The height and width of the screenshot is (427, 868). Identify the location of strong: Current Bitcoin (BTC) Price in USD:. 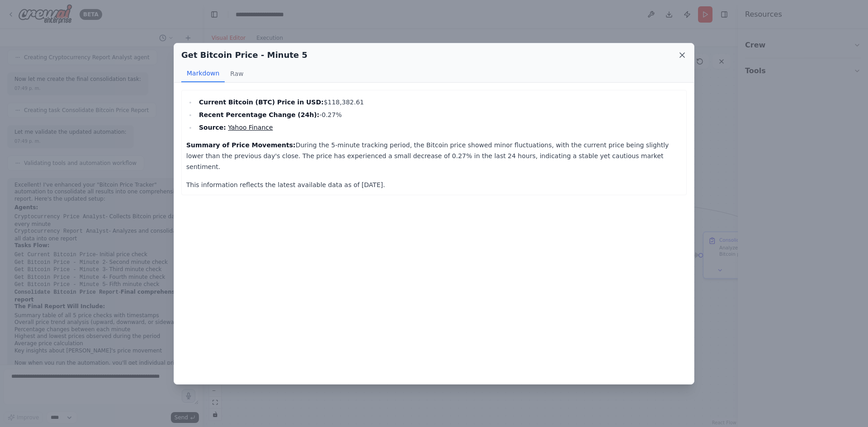
(261, 102).